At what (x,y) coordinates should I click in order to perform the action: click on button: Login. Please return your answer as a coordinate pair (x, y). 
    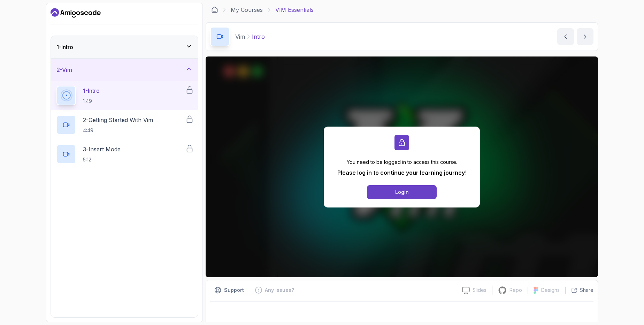
    Looking at the image, I should click on (402, 192).